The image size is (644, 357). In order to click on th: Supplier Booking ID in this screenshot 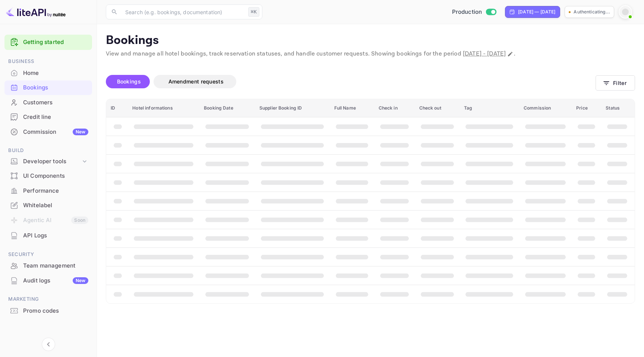, I will do `click(292, 108)`.